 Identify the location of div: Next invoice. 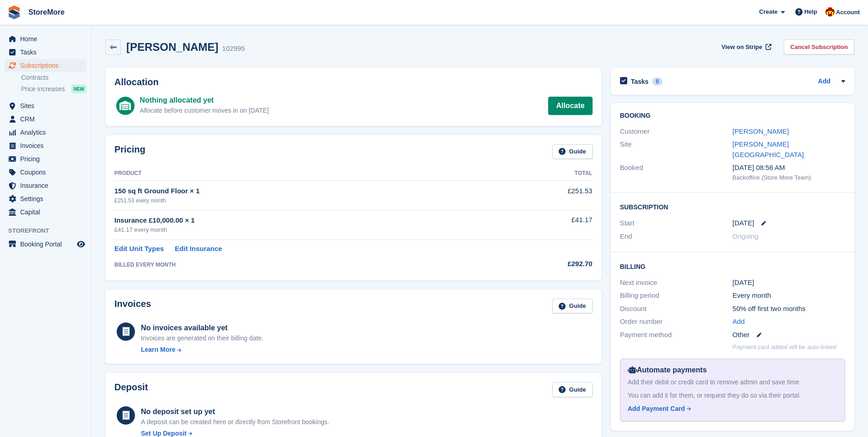
(676, 282).